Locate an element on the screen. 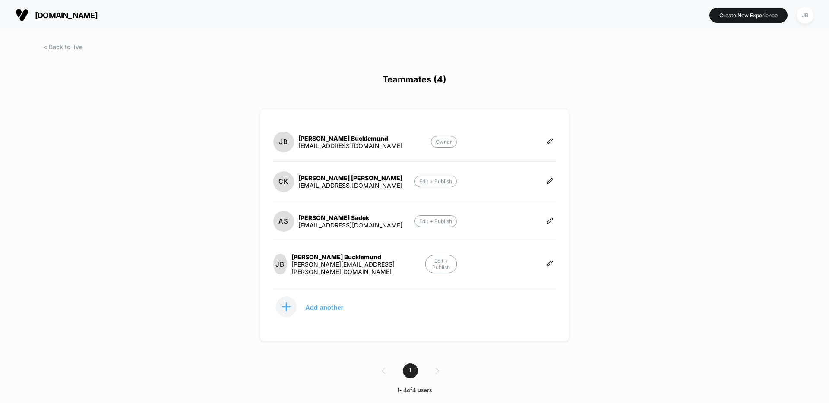  p: CK is located at coordinates (283, 181).